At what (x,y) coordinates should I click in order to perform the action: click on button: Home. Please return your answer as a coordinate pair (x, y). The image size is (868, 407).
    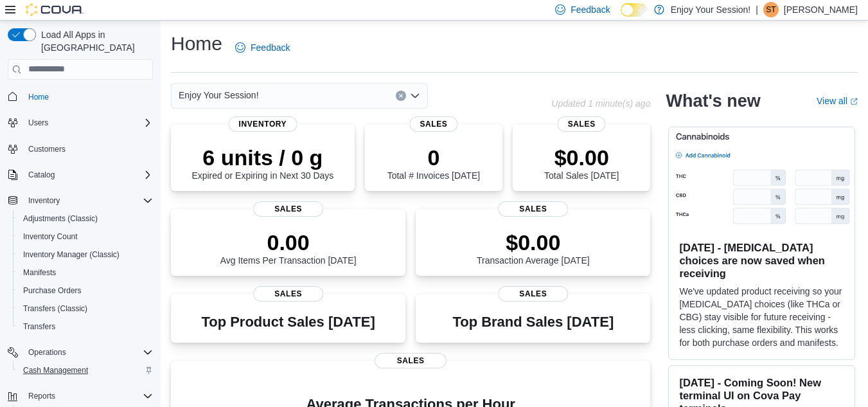
    Looking at the image, I should click on (81, 97).